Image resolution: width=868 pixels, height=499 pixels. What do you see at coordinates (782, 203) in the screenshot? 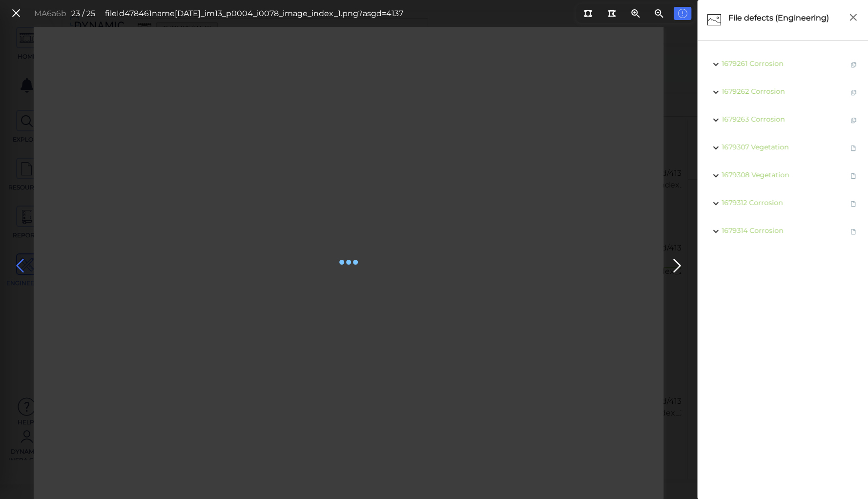
I see `div: 1679312 Corrosion` at bounding box center [782, 203].